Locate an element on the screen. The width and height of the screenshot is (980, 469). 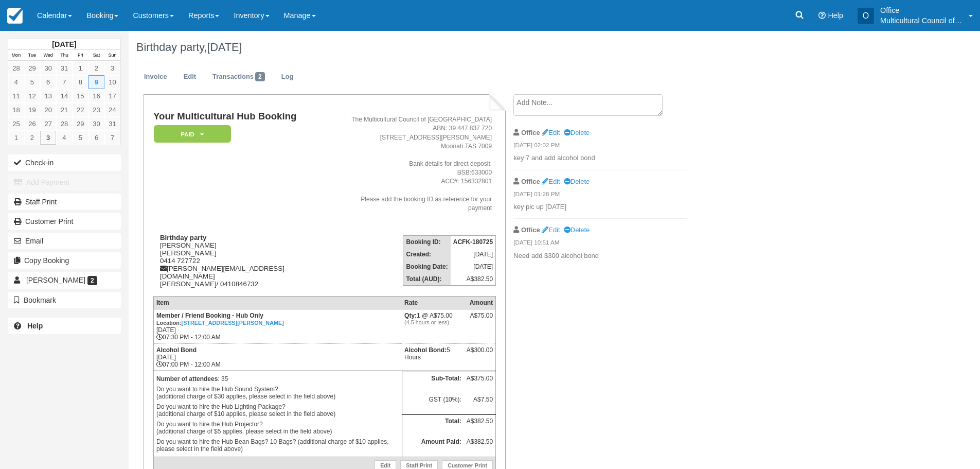
a: Paid is located at coordinates (190, 134).